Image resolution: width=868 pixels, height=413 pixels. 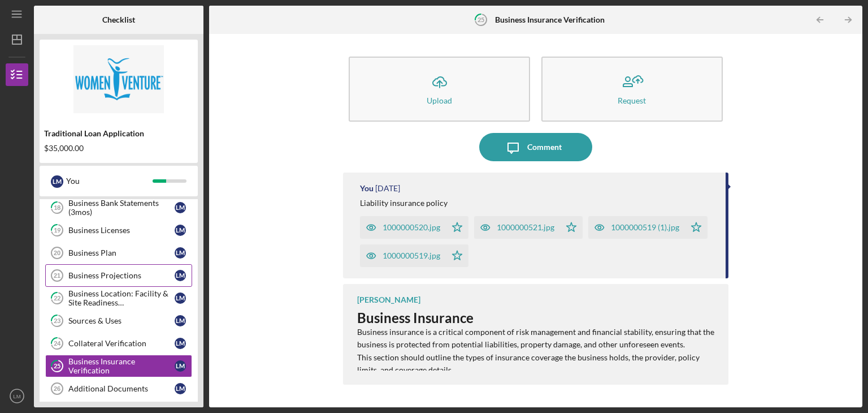 What do you see at coordinates (121, 366) in the screenshot?
I see `div: Business Insurance Verification` at bounding box center [121, 366].